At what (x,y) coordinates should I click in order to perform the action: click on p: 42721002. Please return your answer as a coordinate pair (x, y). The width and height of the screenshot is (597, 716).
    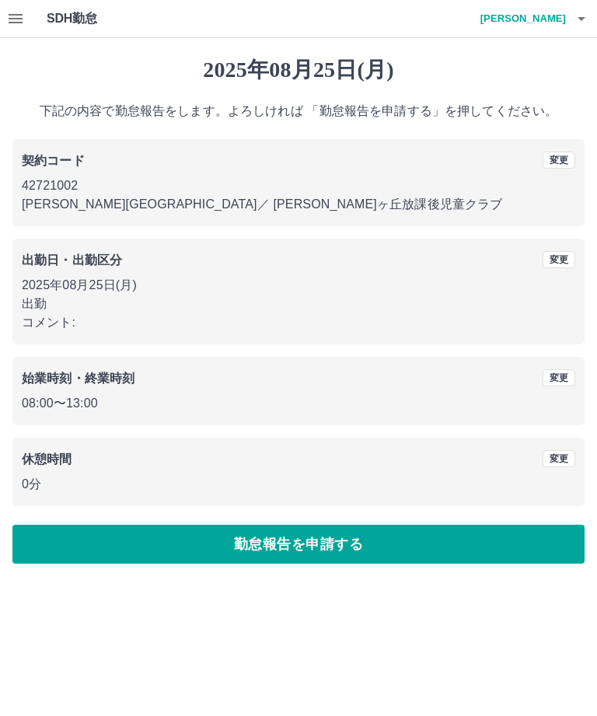
    Looking at the image, I should click on (298, 186).